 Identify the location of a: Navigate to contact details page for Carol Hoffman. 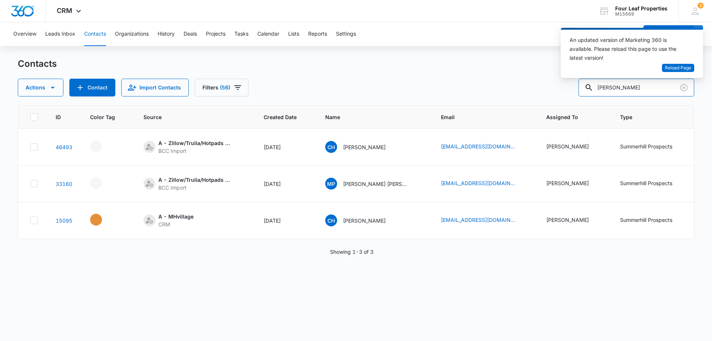
(64, 220).